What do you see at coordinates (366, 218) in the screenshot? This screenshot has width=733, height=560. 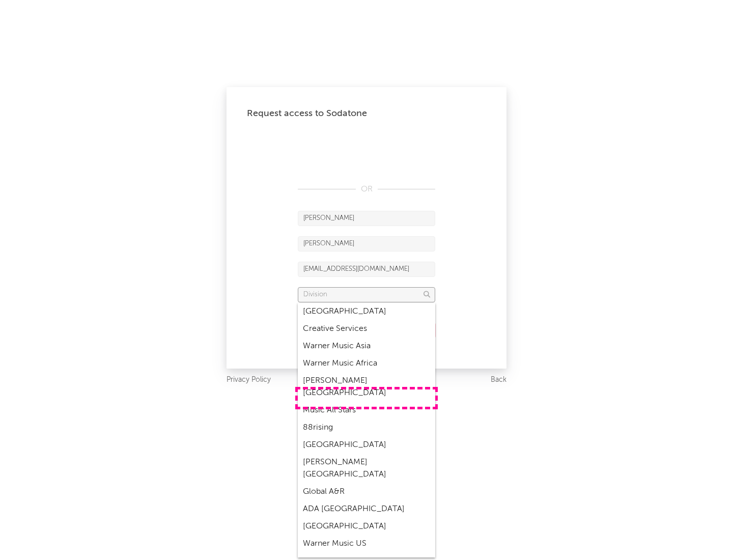 I see `input: First Name` at bounding box center [366, 218].